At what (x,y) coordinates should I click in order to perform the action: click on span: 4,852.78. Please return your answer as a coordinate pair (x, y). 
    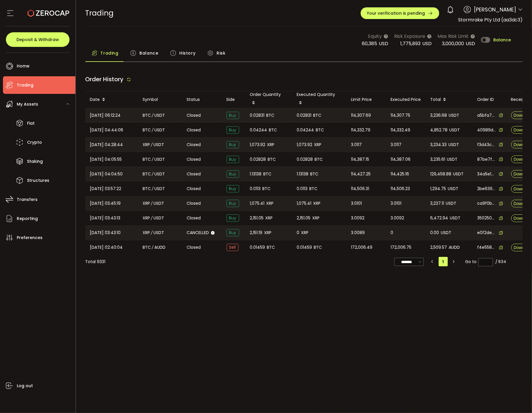
    Looking at the image, I should click on (439, 130).